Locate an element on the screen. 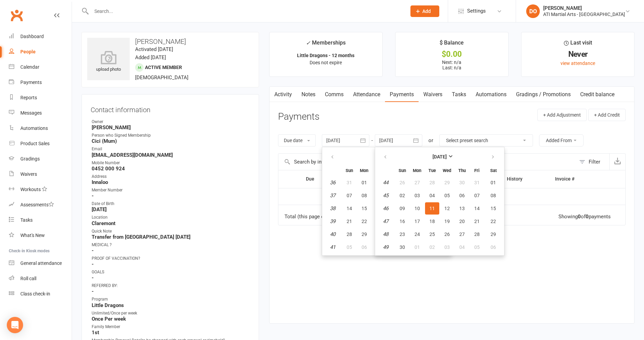 The width and height of the screenshot is (644, 340). div: Owner is located at coordinates (171, 122).